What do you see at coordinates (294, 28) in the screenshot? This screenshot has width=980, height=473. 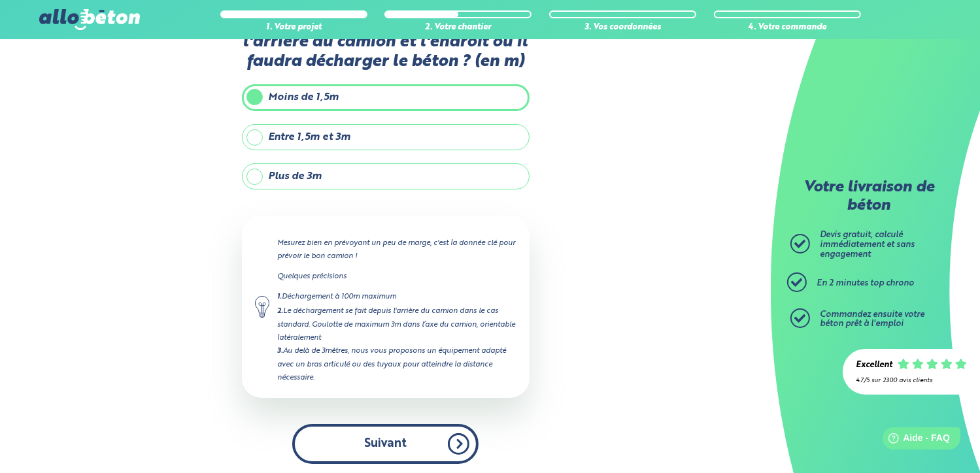 I see `div: 1. Votre projet` at bounding box center [294, 28].